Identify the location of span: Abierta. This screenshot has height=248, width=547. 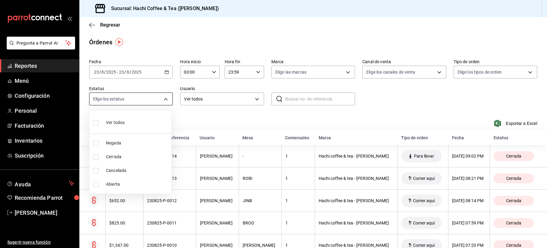
(137, 184).